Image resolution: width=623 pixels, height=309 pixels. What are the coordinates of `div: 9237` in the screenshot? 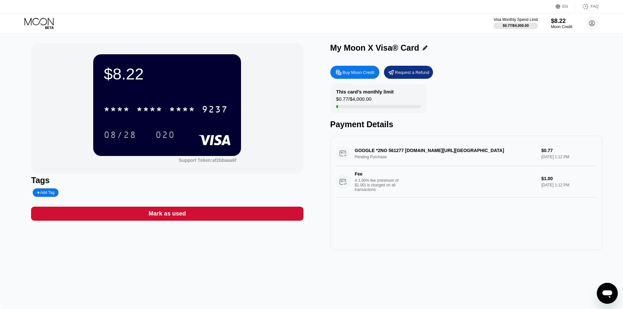 It's located at (215, 110).